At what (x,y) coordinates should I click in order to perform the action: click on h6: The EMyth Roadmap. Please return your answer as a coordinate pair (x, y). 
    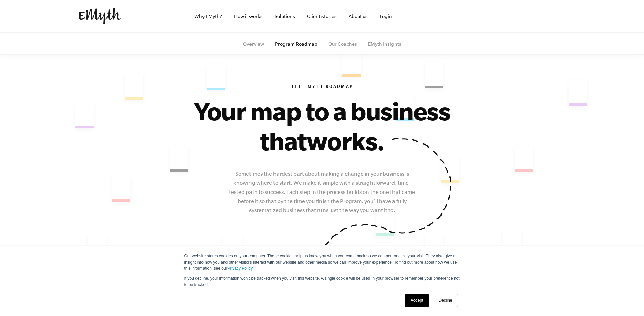
    Looking at the image, I should click on (322, 87).